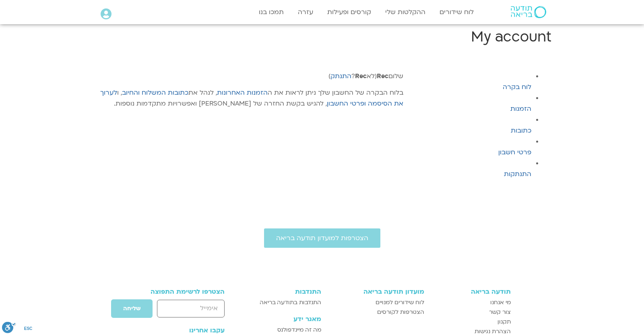 This screenshot has height=336, width=644. Describe the element at coordinates (504, 322) in the screenshot. I see `span: תקנון` at that location.